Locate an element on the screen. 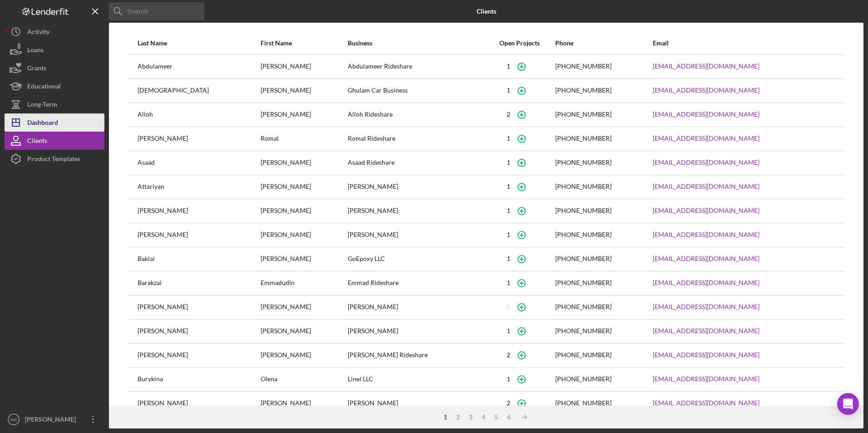 The width and height of the screenshot is (868, 433). div: Burykina is located at coordinates (198, 379).